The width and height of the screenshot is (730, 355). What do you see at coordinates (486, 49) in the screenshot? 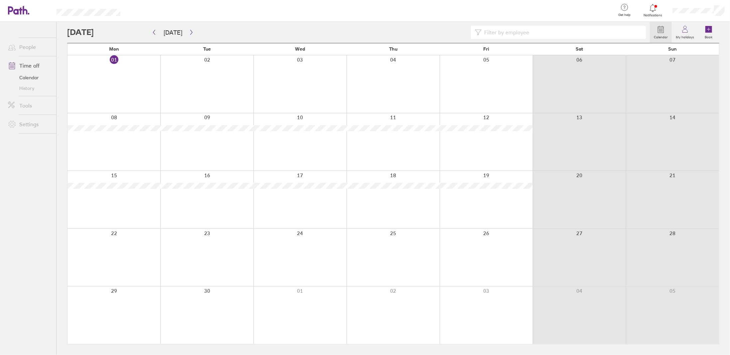
I see `span: Fri` at bounding box center [486, 49].